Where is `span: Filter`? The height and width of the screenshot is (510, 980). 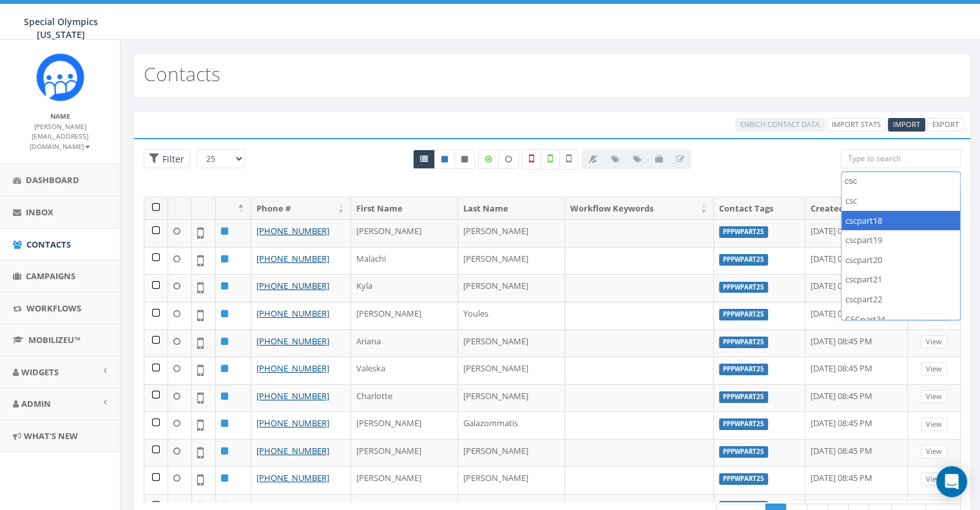
span: Filter is located at coordinates (171, 159).